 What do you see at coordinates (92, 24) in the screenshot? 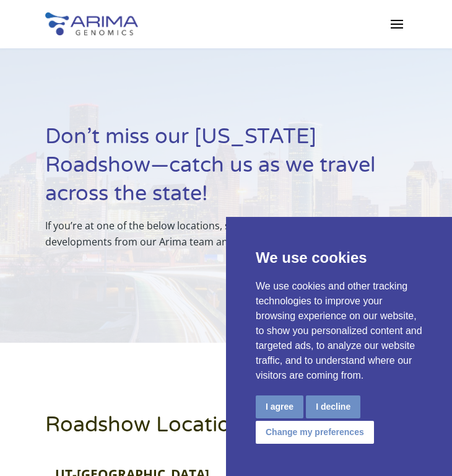
I see `img: Arima-Genomics-logo` at bounding box center [92, 24].